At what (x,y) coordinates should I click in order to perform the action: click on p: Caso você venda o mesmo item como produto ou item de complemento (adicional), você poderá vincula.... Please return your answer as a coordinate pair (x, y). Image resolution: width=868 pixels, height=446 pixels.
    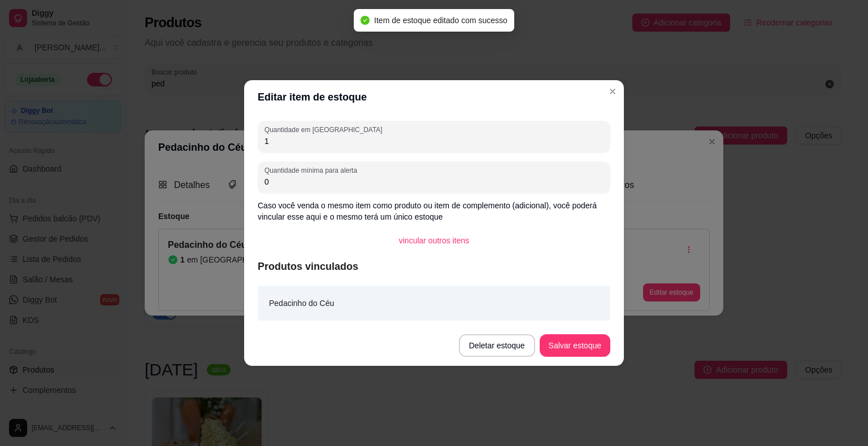
    Looking at the image, I should click on (434, 211).